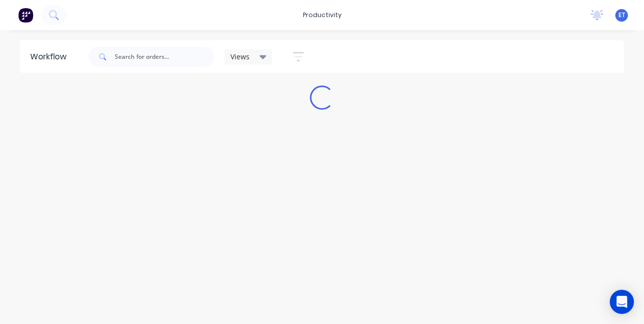 The width and height of the screenshot is (644, 324). I want to click on div: Open Intercom Messenger, so click(622, 302).